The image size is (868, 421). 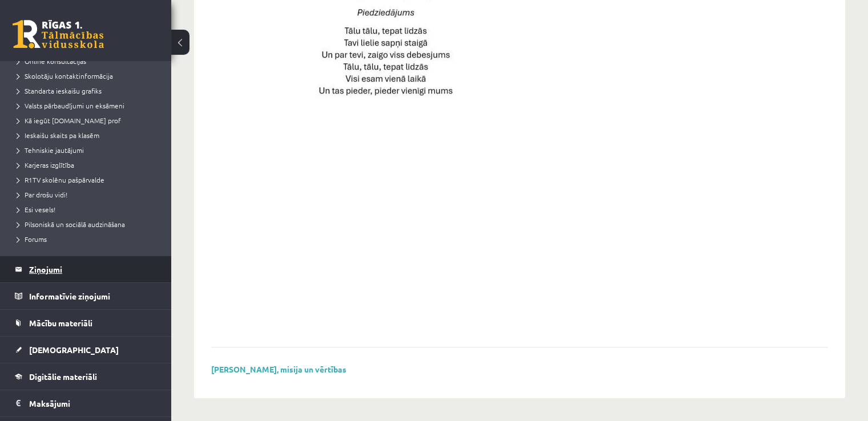 What do you see at coordinates (42, 194) in the screenshot?
I see `span: Par drošu vidi!` at bounding box center [42, 194].